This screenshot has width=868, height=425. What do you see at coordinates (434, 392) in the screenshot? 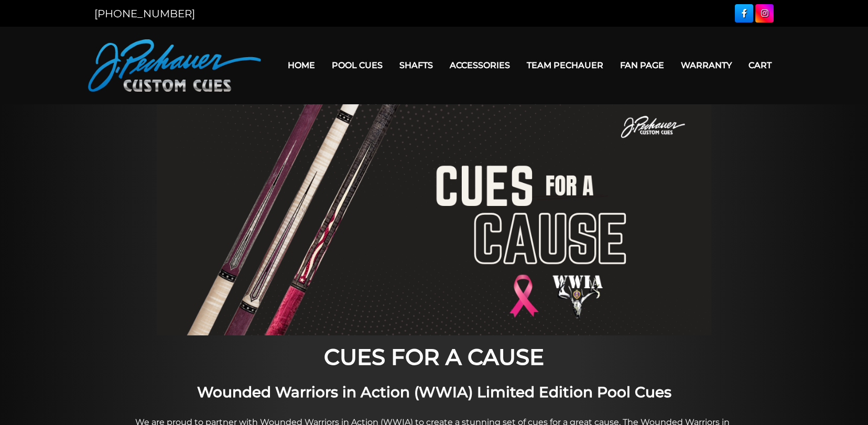
I see `strong: Wounded Warriors in Action (WWIA) Limited Edition Pool Cues` at bounding box center [434, 392].